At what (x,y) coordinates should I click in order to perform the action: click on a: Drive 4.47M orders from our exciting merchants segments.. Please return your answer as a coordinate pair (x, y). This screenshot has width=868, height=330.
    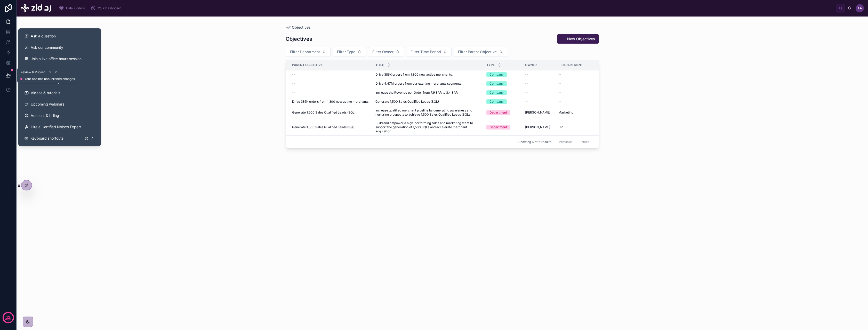
    Looking at the image, I should click on (428, 84).